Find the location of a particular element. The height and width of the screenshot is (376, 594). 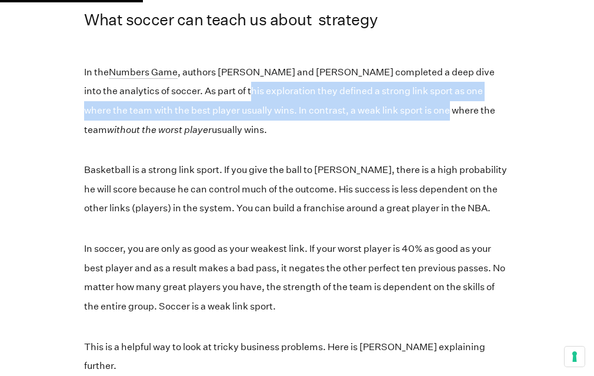

p: In soccer, you are only as good as your weakest link. If your worst player is 40% as good as your... is located at coordinates (297, 278).